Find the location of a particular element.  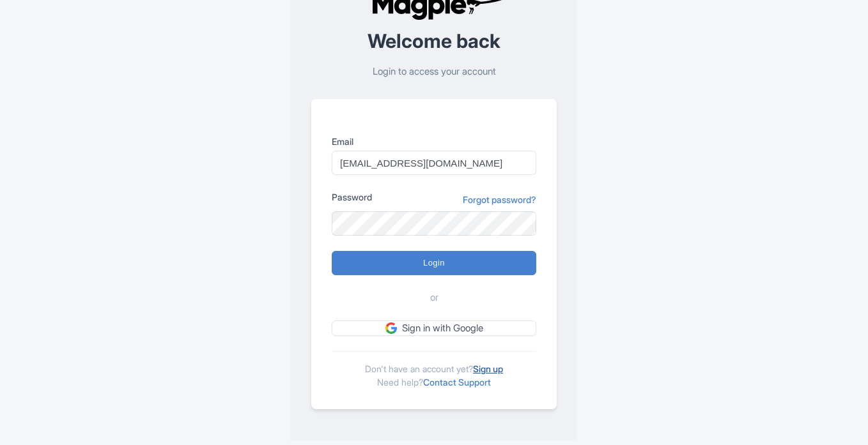

label: Password is located at coordinates (352, 196).